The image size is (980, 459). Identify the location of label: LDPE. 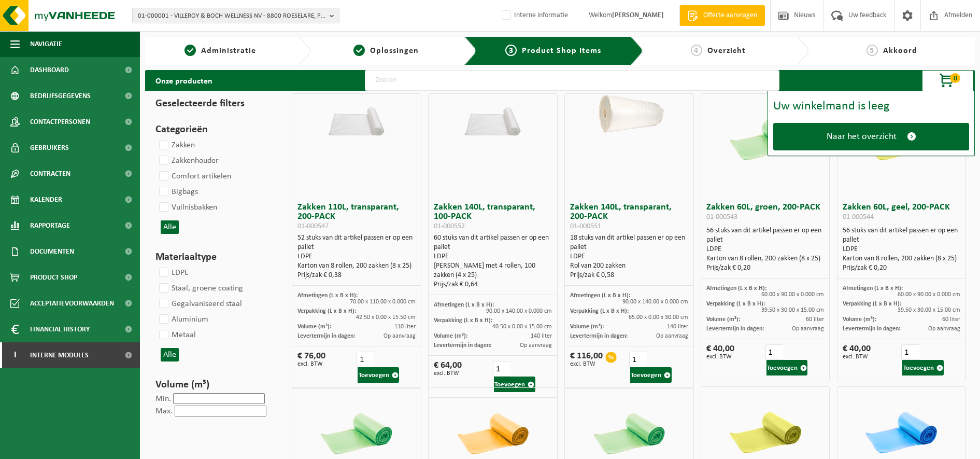
(173, 273).